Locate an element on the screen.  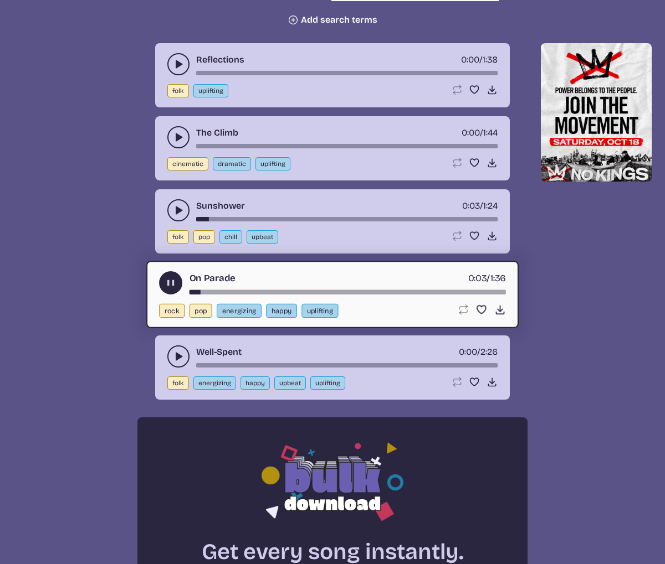
a: Well-Spent is located at coordinates (219, 352).